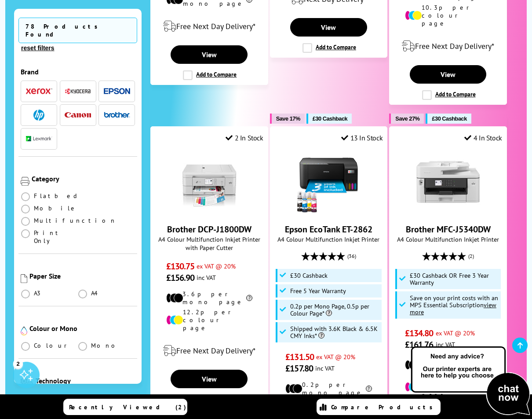  What do you see at coordinates (318, 291) in the screenshot?
I see `span: Free 5 Year Warranty` at bounding box center [318, 291].